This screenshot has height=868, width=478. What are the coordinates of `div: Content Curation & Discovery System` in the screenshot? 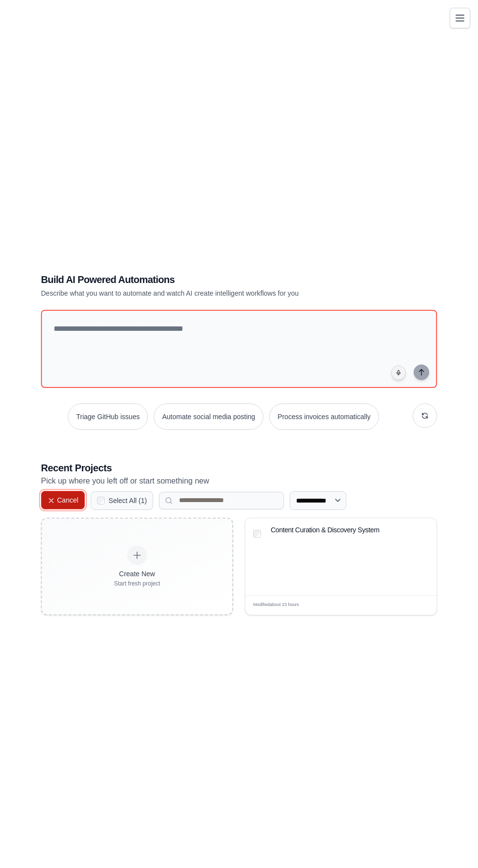 It's located at (342, 530).